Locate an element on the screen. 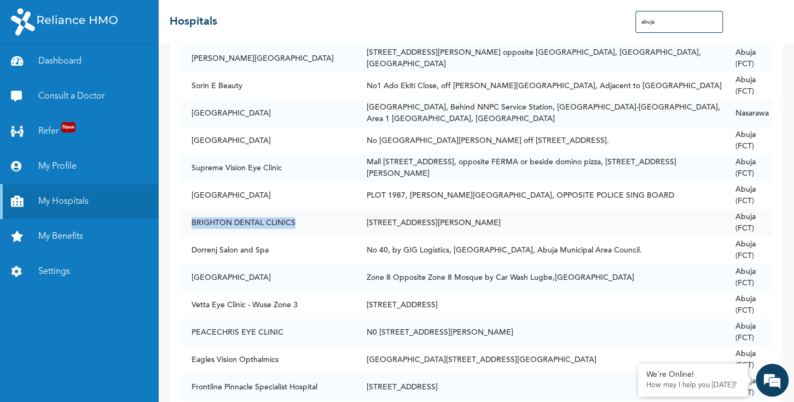 This screenshot has width=794, height=402. h2: Hospitals is located at coordinates (193, 22).